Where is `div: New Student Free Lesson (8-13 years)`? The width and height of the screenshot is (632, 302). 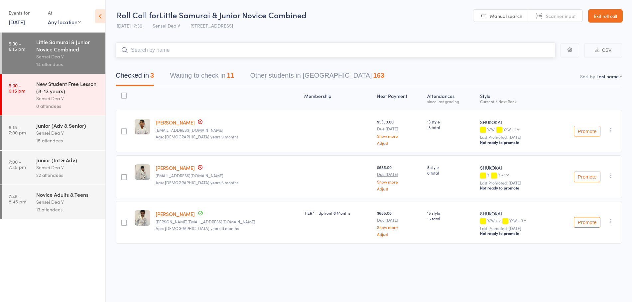
div: New Student Free Lesson (8-13 years) is located at coordinates (68, 87).